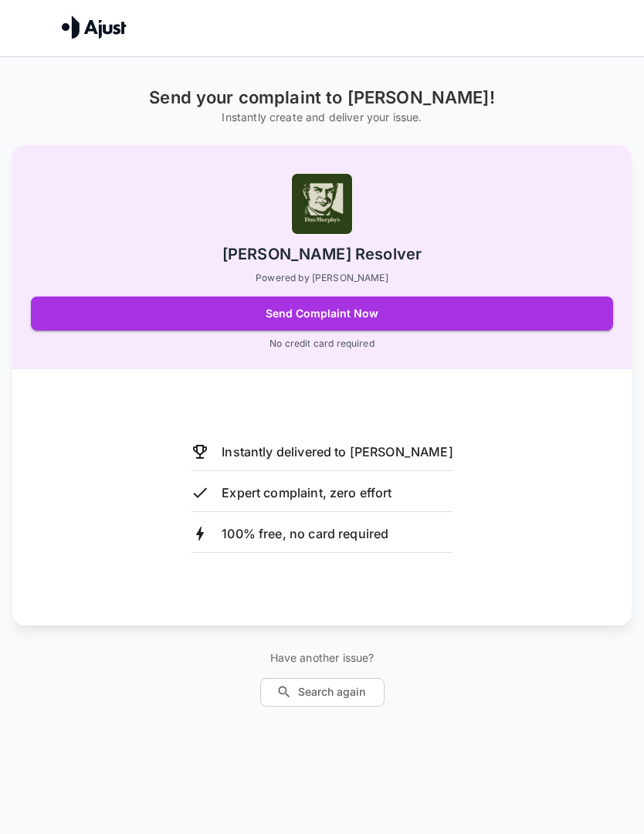 The height and width of the screenshot is (834, 644). Describe the element at coordinates (305, 534) in the screenshot. I see `p: 100% free, no card required` at that location.